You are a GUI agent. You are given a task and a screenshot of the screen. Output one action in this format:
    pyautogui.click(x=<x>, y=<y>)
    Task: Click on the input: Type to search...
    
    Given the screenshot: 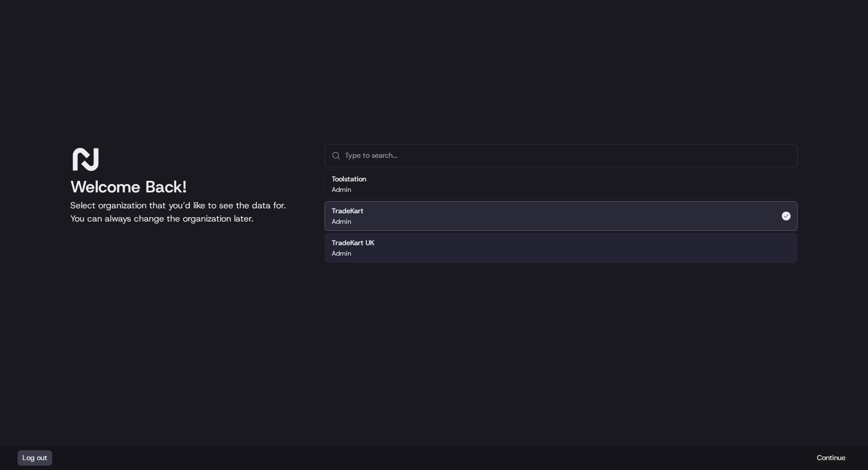 What is the action you would take?
    pyautogui.click(x=568, y=156)
    